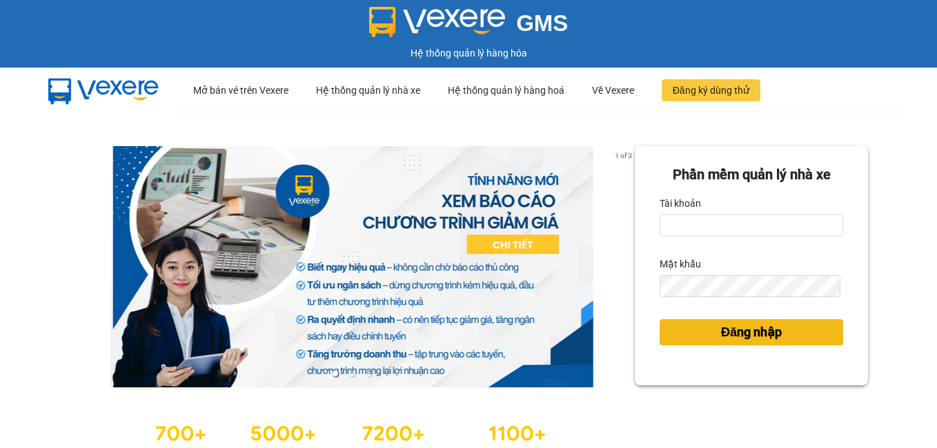 This screenshot has width=937, height=448. I want to click on div: Hệ thống quản lý nhà xe, so click(368, 90).